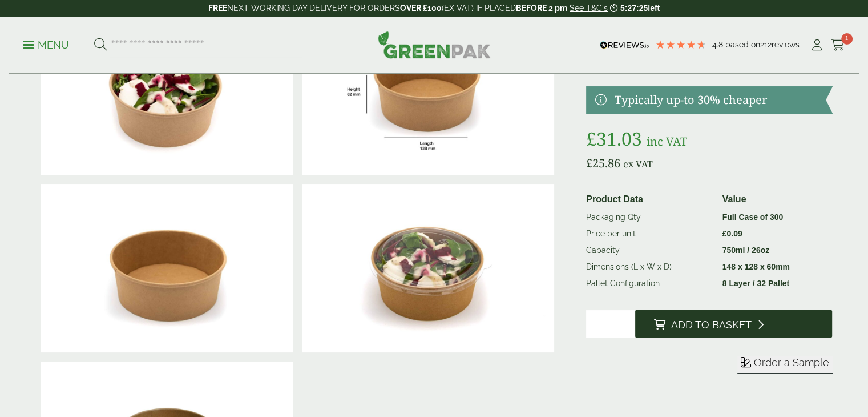  What do you see at coordinates (649, 250) in the screenshot?
I see `td: Capacity` at bounding box center [649, 250].